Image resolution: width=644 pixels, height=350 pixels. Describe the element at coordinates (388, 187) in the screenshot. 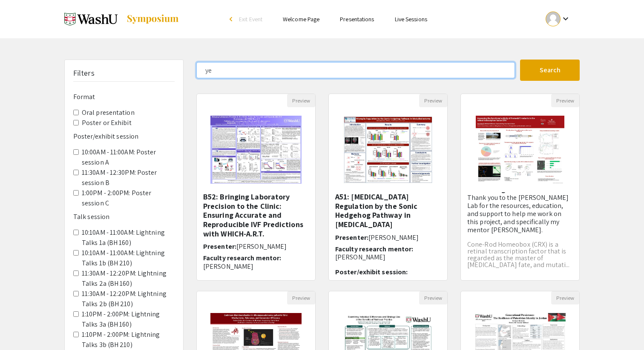

I see `div: Open Presentation <p>A51: Microglia Regulation by the Sonic Hedgehog Pathway in Medulloblastoma</p>` at that location.